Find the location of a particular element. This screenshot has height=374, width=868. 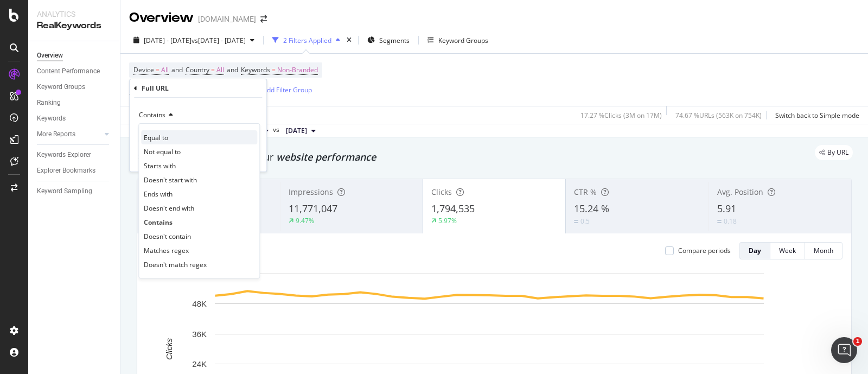

text: 48K is located at coordinates (199, 303).